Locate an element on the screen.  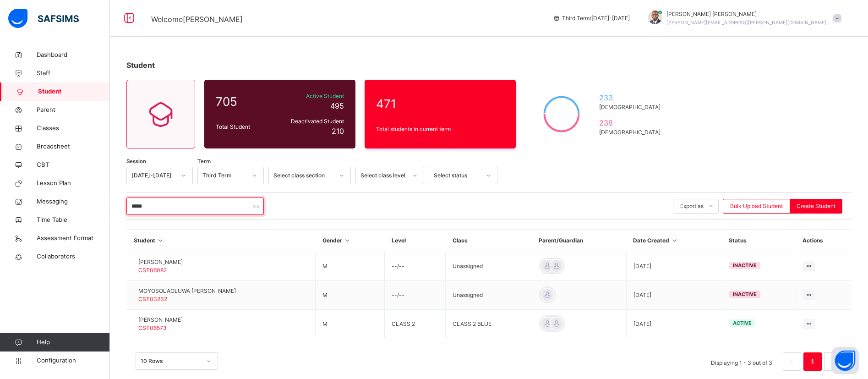
li: 1 is located at coordinates (813, 362).